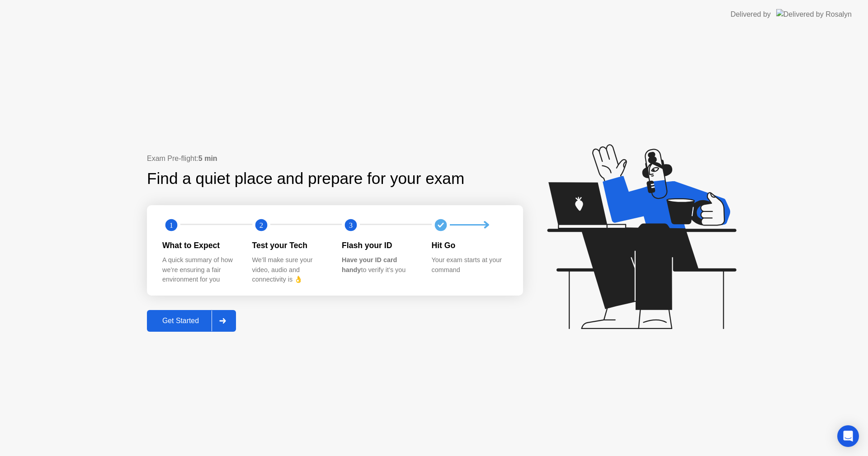 The image size is (868, 456). What do you see at coordinates (200, 245) in the screenshot?
I see `div: What to Expect` at bounding box center [200, 245].